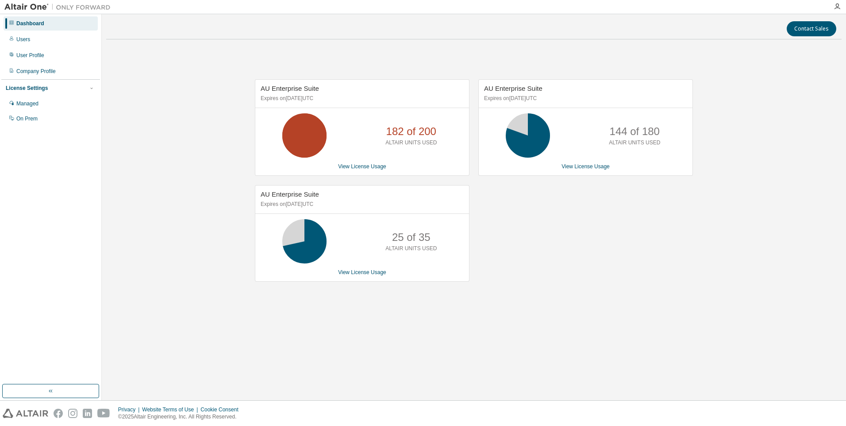  What do you see at coordinates (25, 413) in the screenshot?
I see `img: altair_logo.svg` at bounding box center [25, 413].